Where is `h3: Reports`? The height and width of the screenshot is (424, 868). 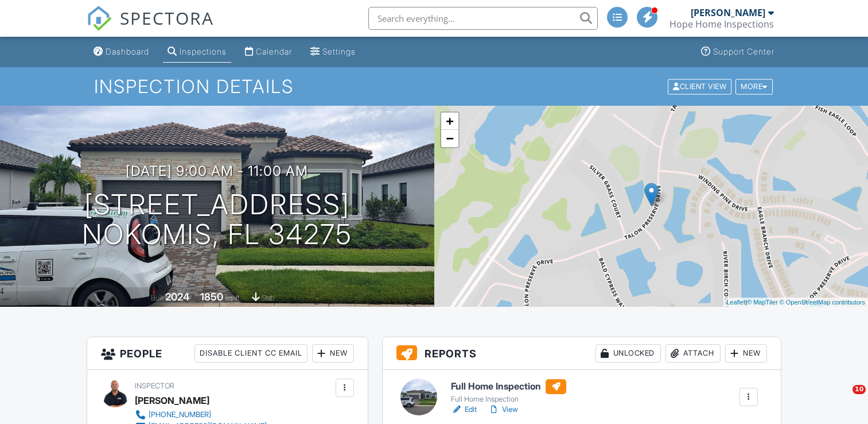
h3: Reports is located at coordinates (581, 353).